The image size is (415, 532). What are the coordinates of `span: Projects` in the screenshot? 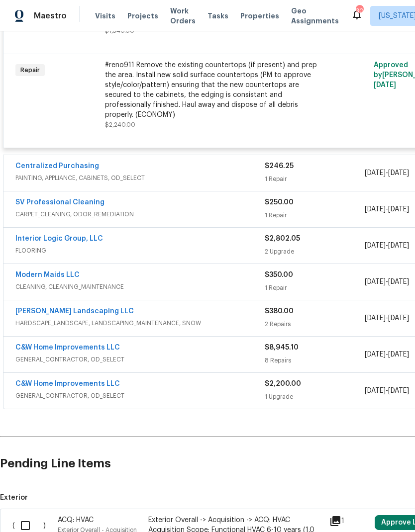 It's located at (143, 16).